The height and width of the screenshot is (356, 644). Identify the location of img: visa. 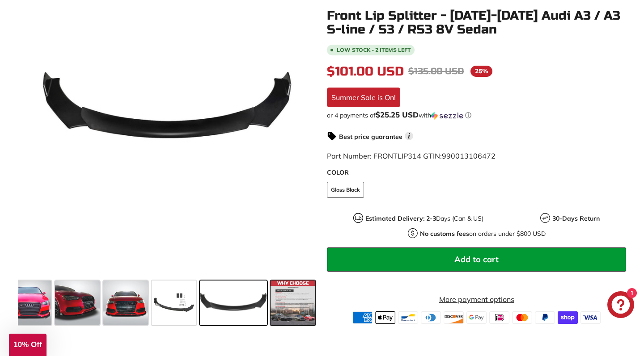
(590, 318).